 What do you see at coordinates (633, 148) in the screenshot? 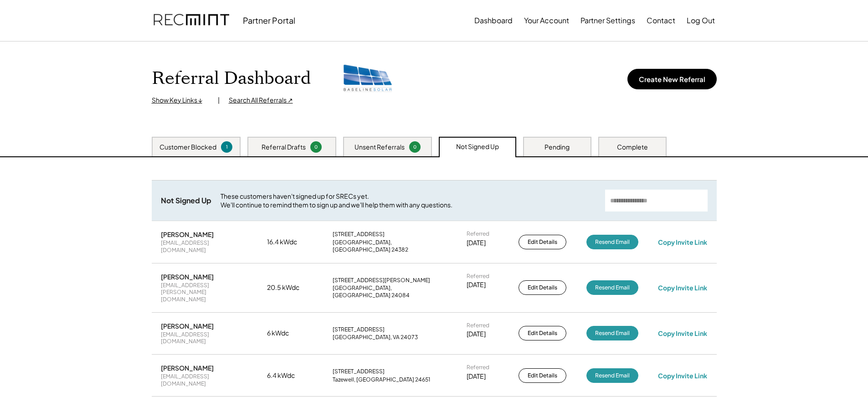
I see `div: Complete` at bounding box center [633, 148].